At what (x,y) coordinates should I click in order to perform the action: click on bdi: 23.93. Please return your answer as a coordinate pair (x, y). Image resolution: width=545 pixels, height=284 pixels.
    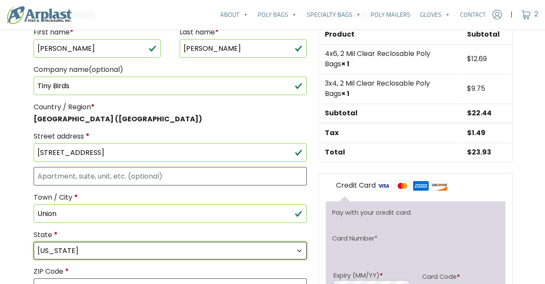
    Looking at the image, I should click on (479, 152).